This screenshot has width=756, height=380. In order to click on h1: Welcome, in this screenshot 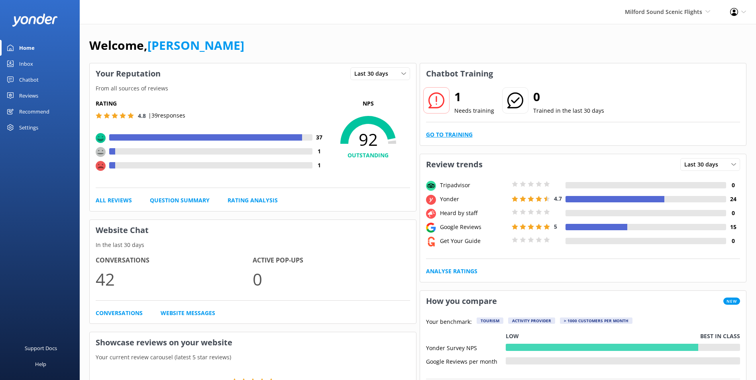, I will do `click(167, 45)`.